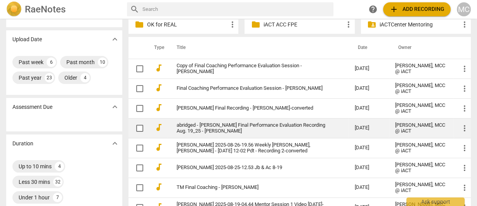 The height and width of the screenshot is (206, 477). What do you see at coordinates (417, 9) in the screenshot?
I see `span: Add recording` at bounding box center [417, 9].